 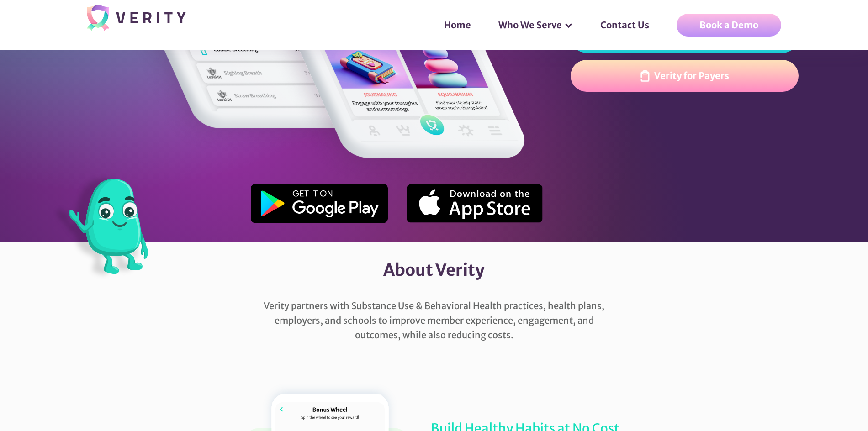 I want to click on div: Contact Us, so click(x=629, y=26).